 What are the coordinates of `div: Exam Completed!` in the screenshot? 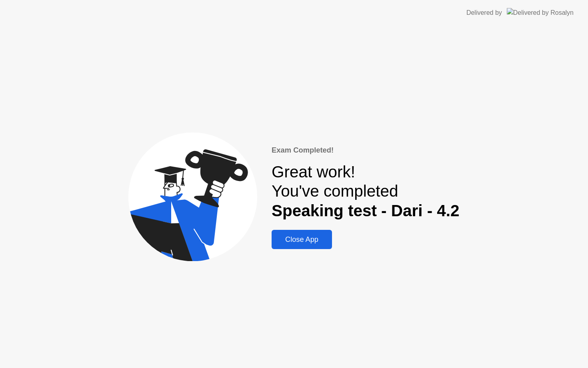 It's located at (366, 150).